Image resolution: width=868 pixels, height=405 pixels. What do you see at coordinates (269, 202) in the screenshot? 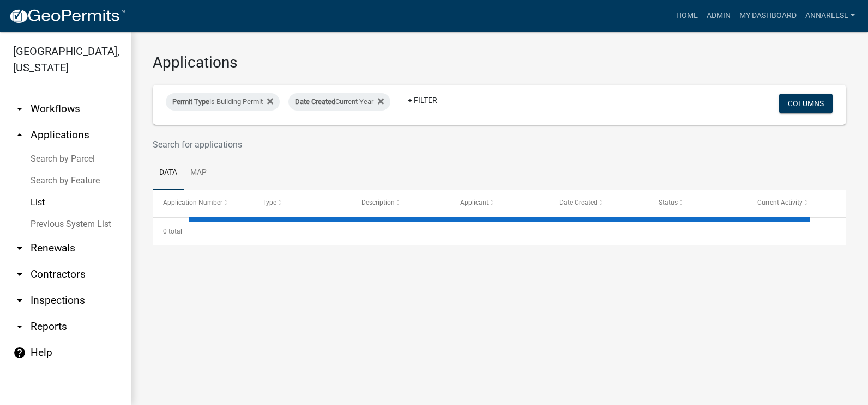
I see `span: Type` at bounding box center [269, 202].